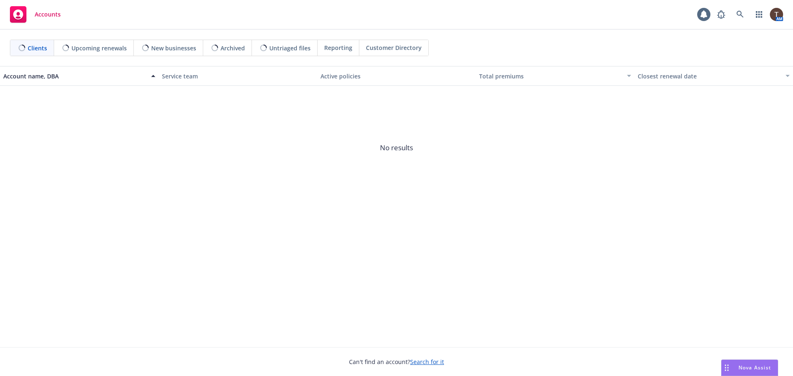 The width and height of the screenshot is (793, 376). What do you see at coordinates (233, 48) in the screenshot?
I see `span: Archived` at bounding box center [233, 48].